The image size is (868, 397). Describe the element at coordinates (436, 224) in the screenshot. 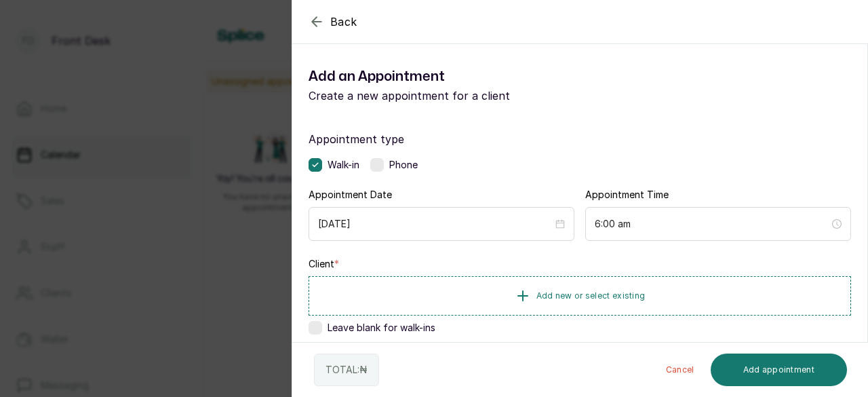

I see `input: Select date` at that location.